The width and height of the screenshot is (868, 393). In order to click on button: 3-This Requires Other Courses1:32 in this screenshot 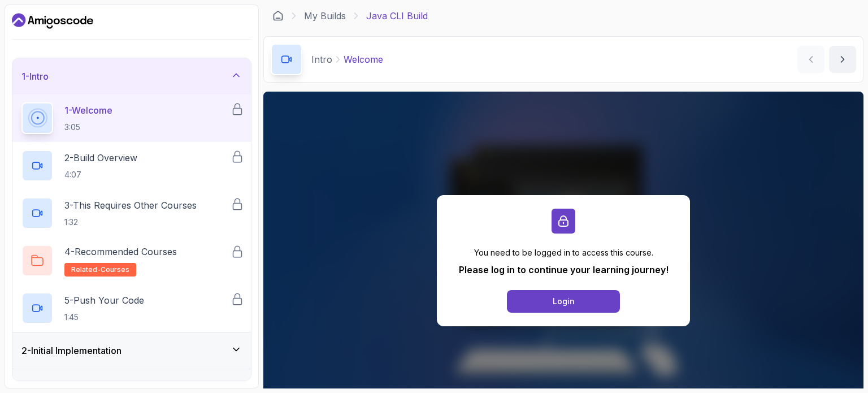, I will do `click(131, 213)`.